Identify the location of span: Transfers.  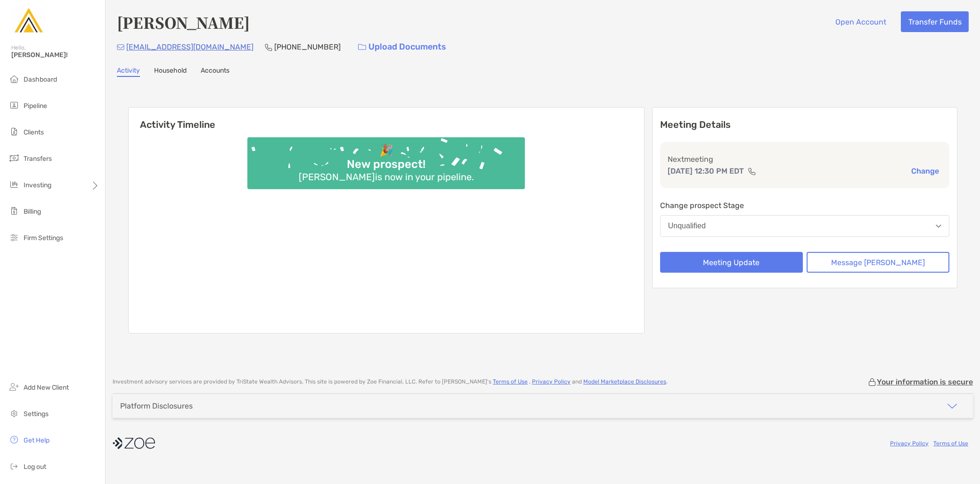
(37, 159).